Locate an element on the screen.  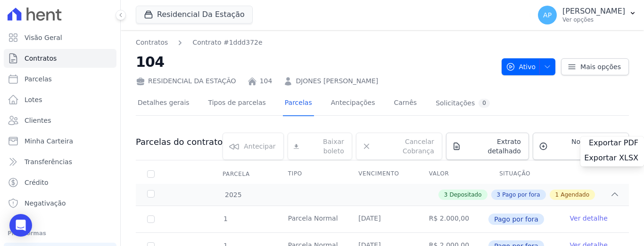
p: Ver opções is located at coordinates (593, 20).